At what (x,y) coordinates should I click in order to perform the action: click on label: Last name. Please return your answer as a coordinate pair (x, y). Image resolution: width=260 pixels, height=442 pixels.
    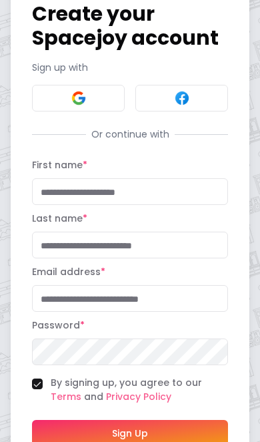
    Looking at the image, I should click on (59, 218).